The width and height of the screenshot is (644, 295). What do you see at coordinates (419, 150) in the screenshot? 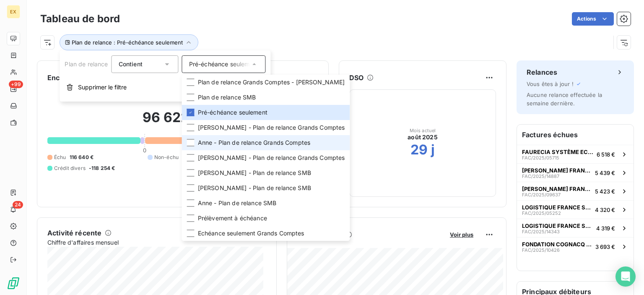
I see `h2: 29` at bounding box center [419, 150].